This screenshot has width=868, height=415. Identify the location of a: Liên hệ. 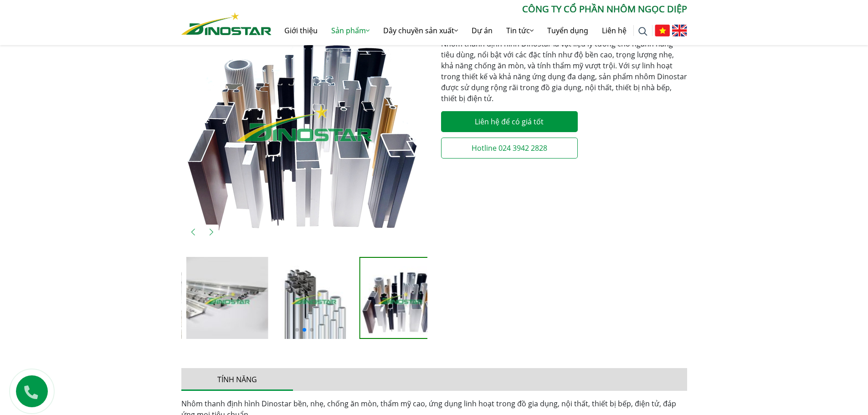
(614, 31).